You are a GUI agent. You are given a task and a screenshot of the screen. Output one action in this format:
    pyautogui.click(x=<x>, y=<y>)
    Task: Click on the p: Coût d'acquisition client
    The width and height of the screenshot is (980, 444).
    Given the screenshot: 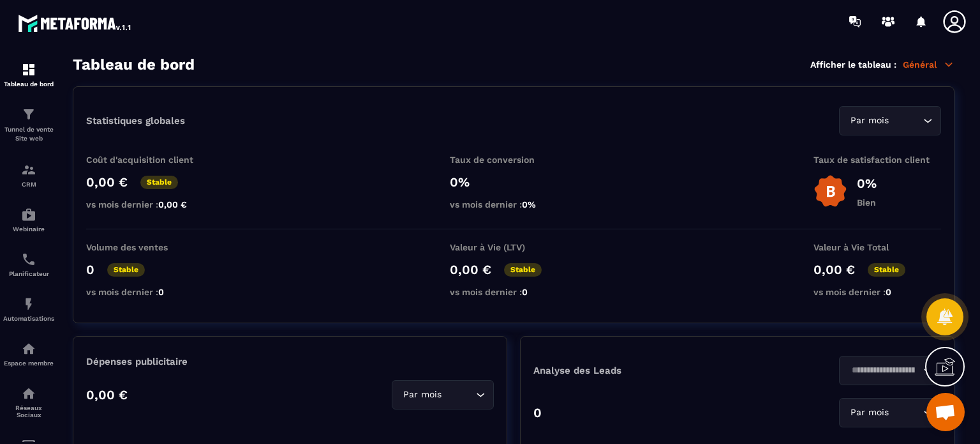 What is the action you would take?
    pyautogui.click(x=150, y=159)
    